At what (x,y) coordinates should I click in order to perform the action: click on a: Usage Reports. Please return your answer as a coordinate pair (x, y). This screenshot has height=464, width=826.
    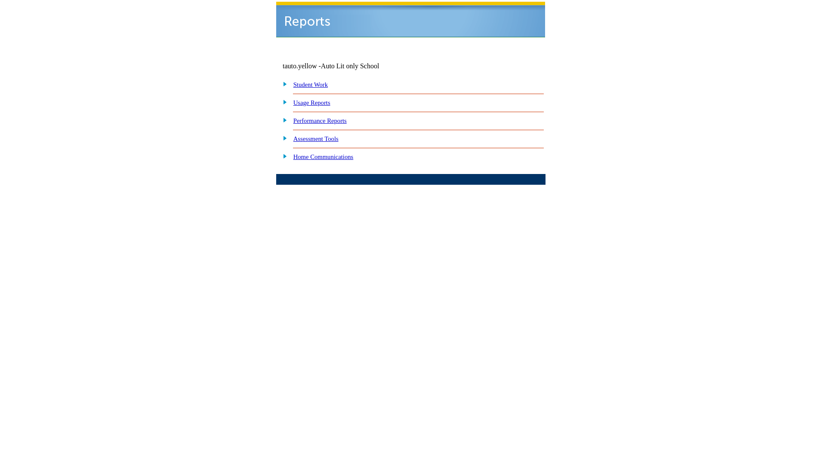
    Looking at the image, I should click on (312, 103).